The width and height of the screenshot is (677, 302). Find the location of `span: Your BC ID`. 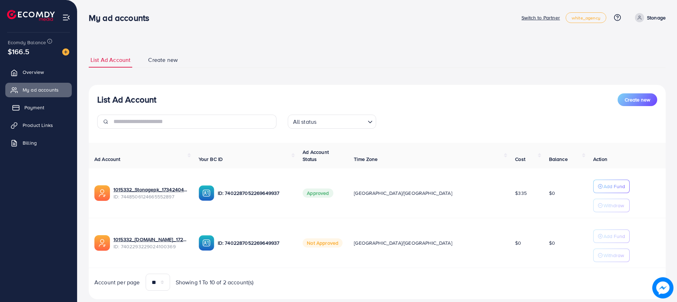

span: Your BC ID is located at coordinates (211, 159).